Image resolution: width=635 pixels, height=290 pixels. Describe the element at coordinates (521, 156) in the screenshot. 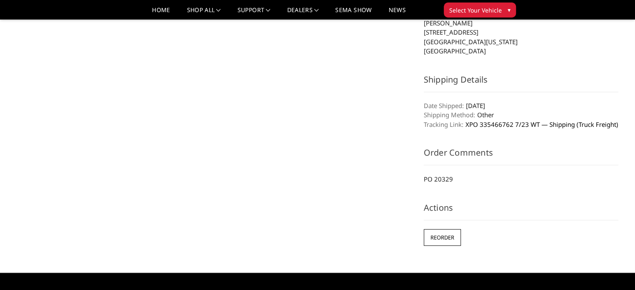

I see `h3: Order Comments` at that location.